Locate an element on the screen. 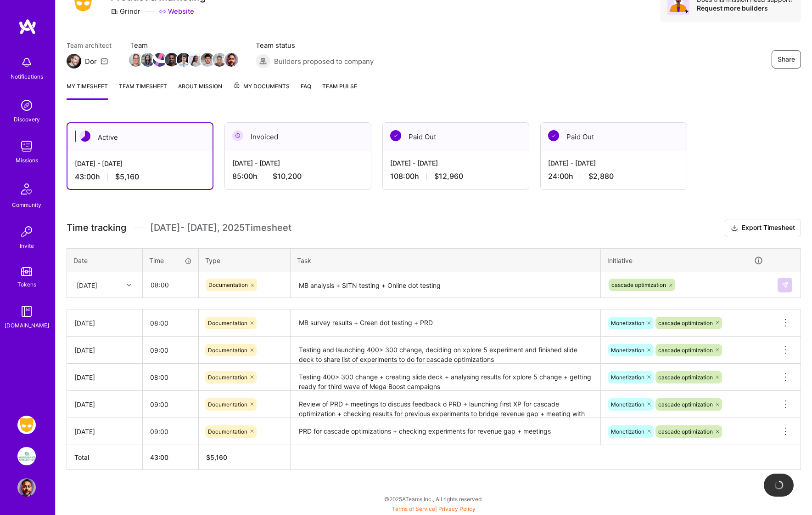  img: teamwork is located at coordinates (26, 146).